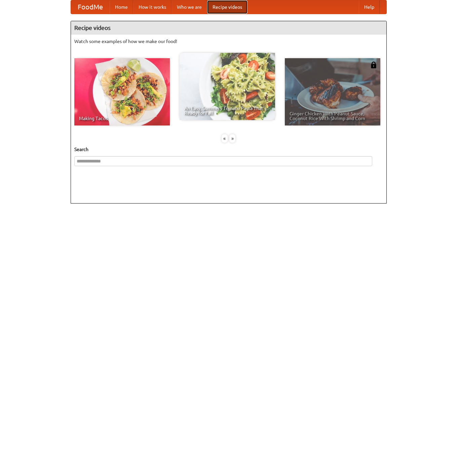 The width and height of the screenshot is (457, 476). What do you see at coordinates (374, 65) in the screenshot?
I see `img: 483408.png` at bounding box center [374, 65].